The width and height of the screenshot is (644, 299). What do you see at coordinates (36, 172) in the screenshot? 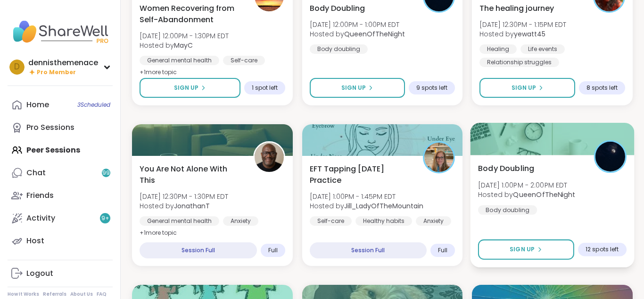
I see `div: Chat` at bounding box center [36, 172].